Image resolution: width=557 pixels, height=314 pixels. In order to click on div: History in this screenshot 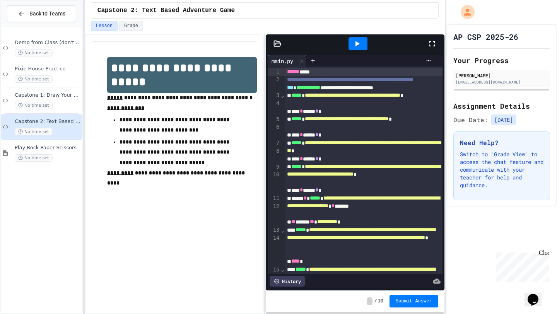, I will do `click(287, 281)`.